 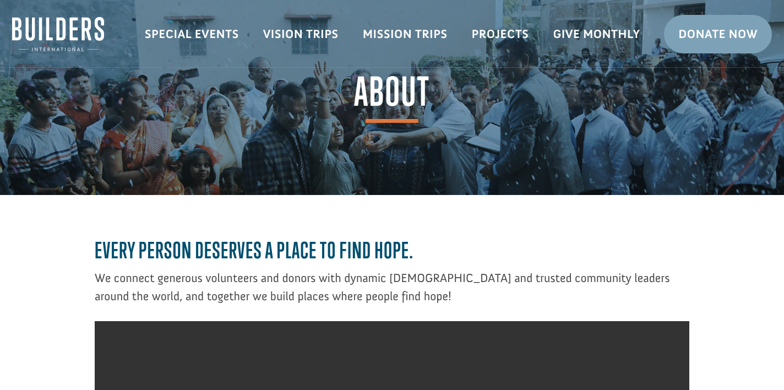 What do you see at coordinates (500, 34) in the screenshot?
I see `a: Projects` at bounding box center [500, 34].